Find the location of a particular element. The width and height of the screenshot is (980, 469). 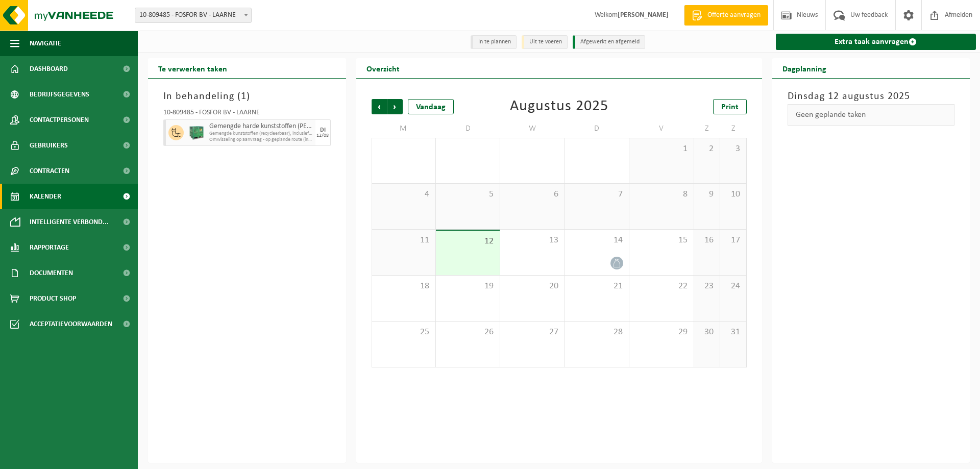

span: 10 is located at coordinates (733, 194).